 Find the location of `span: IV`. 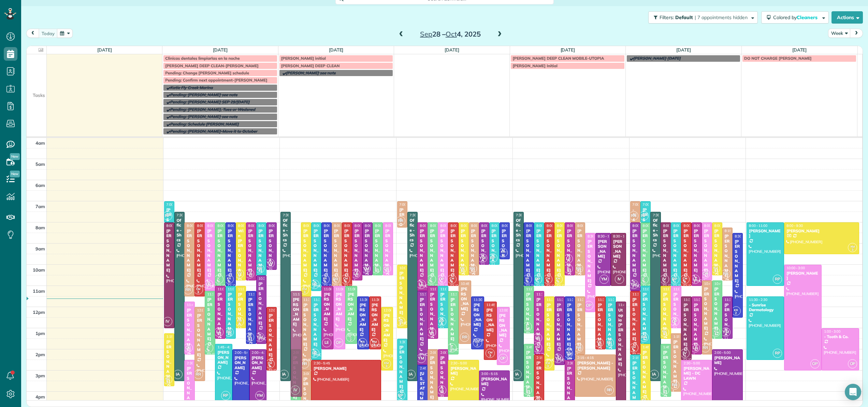

span: IV is located at coordinates (664, 279).